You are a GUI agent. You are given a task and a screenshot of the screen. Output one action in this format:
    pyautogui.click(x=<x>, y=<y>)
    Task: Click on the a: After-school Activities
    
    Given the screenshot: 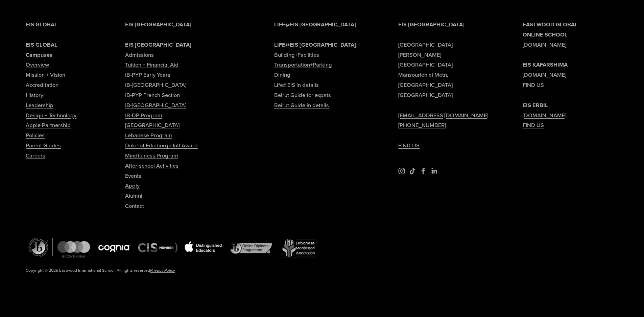 What is the action you would take?
    pyautogui.click(x=152, y=166)
    